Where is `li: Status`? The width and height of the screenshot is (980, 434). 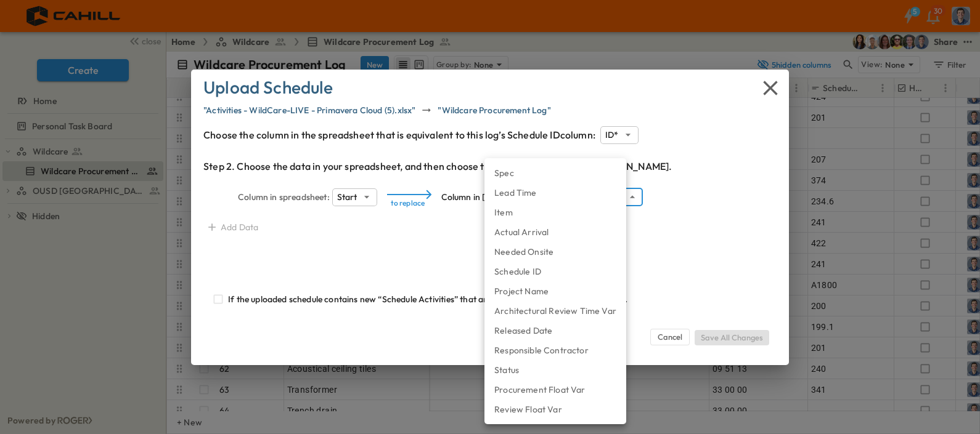 li: Status is located at coordinates (555, 371).